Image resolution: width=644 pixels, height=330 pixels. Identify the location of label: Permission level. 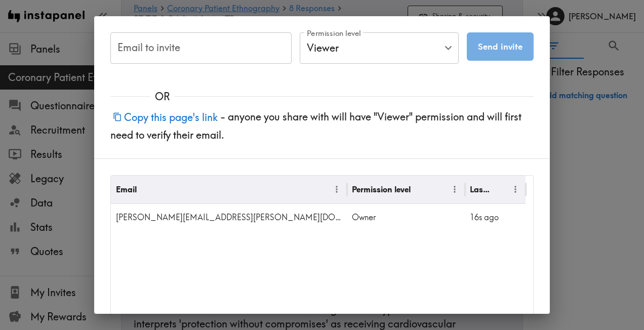
(334, 33).